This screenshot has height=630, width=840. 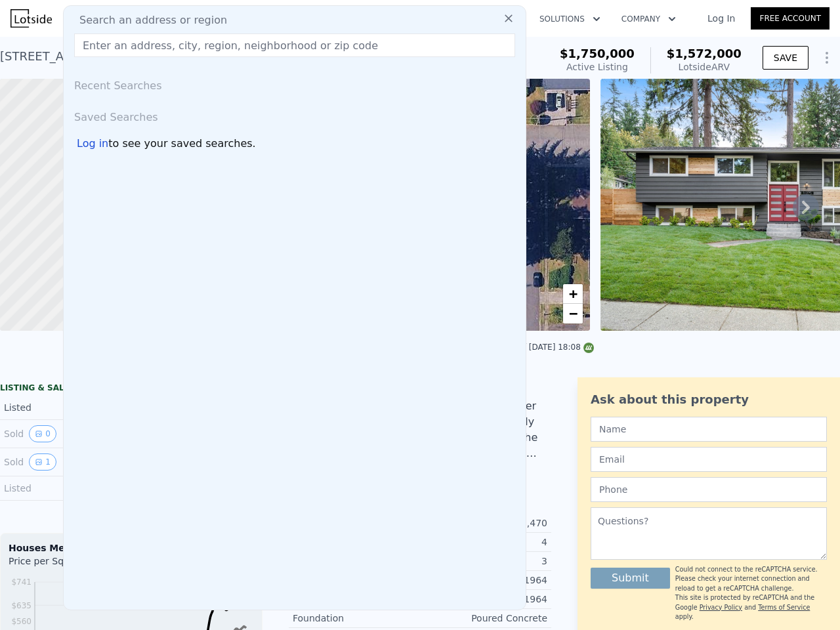 I want to click on button: SAVE, so click(x=785, y=57).